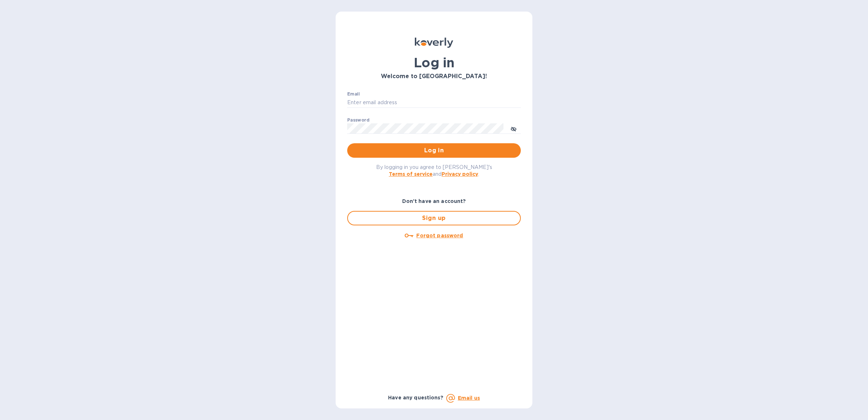  I want to click on b: Terms of service, so click(410, 174).